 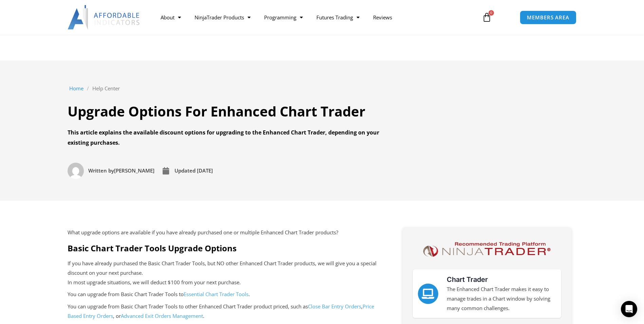 What do you see at coordinates (101, 170) in the screenshot?
I see `span: Written by` at bounding box center [101, 170].